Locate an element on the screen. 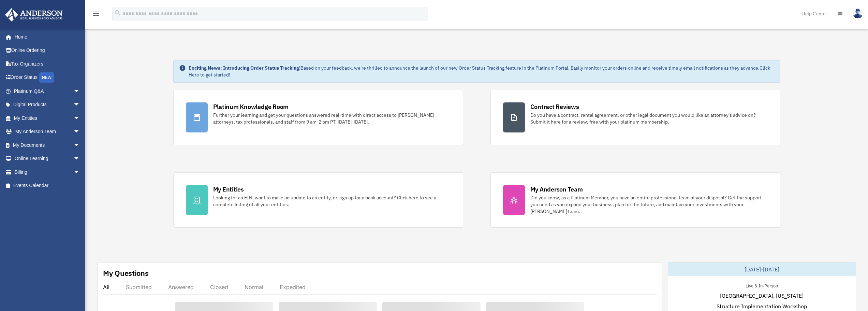 The width and height of the screenshot is (868, 311). div: Based on your feedback, we're thrilled to announce the launch of our new Order Status Tracking fe... is located at coordinates (482, 72).